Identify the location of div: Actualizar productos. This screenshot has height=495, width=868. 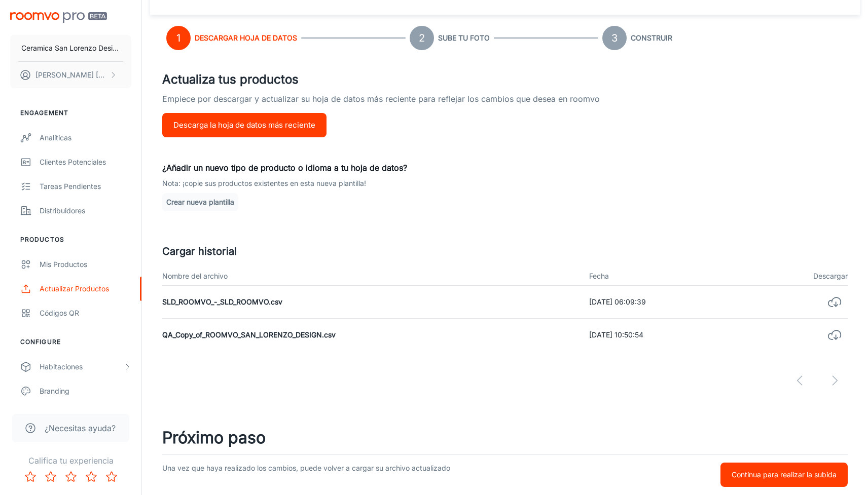
(85, 289).